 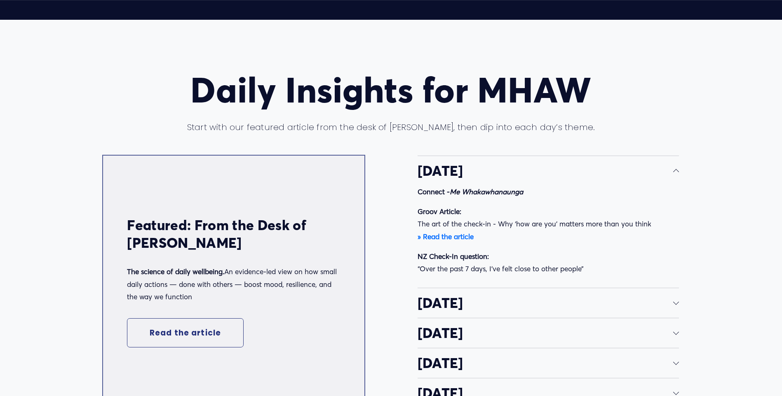 I want to click on strong: Groov Article:, so click(x=439, y=211).